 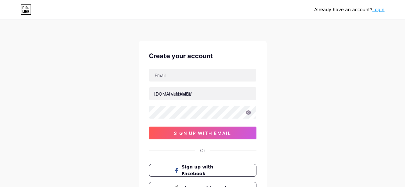 What do you see at coordinates (202, 75) in the screenshot?
I see `input: Email` at bounding box center [202, 75].